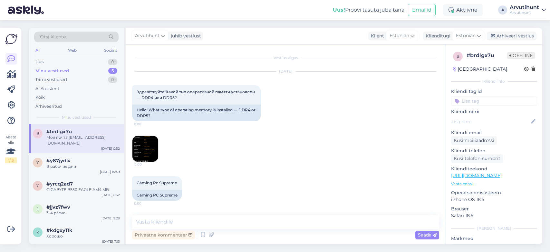 This screenshot has height=252, width=550. I want to click on div: GIGABYTE B550 EAGLE AM4 MB, so click(83, 190).